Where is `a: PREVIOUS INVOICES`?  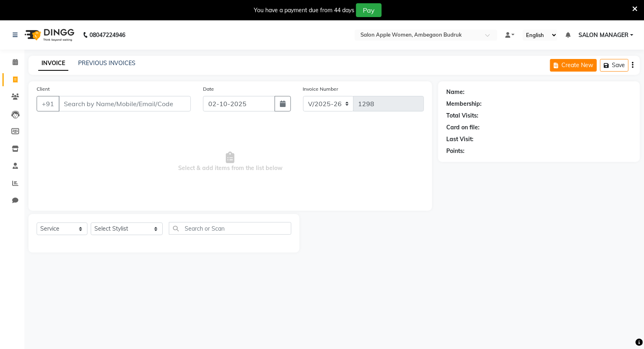 a: PREVIOUS INVOICES is located at coordinates (107, 63).